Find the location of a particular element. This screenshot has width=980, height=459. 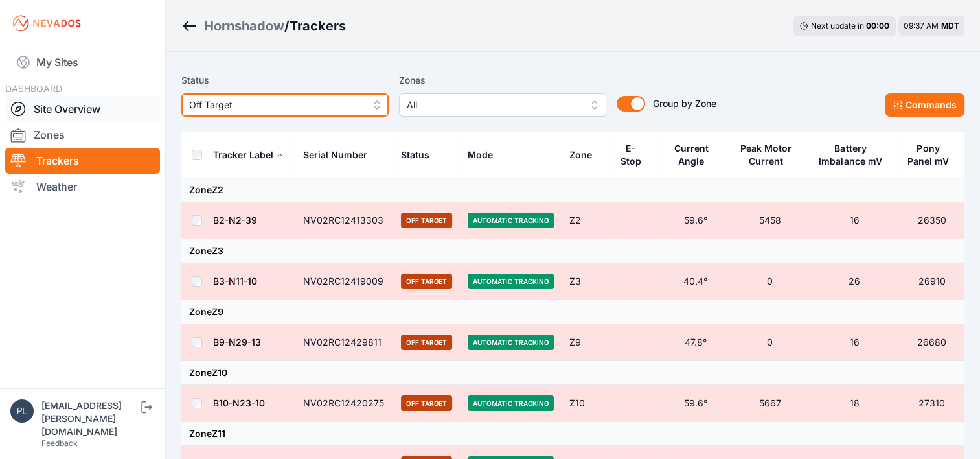

td: 5667 is located at coordinates (770, 403).